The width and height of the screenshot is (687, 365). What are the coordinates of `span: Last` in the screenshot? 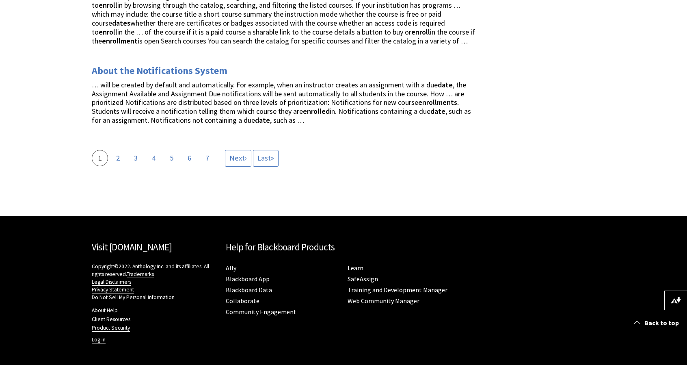 It's located at (264, 158).